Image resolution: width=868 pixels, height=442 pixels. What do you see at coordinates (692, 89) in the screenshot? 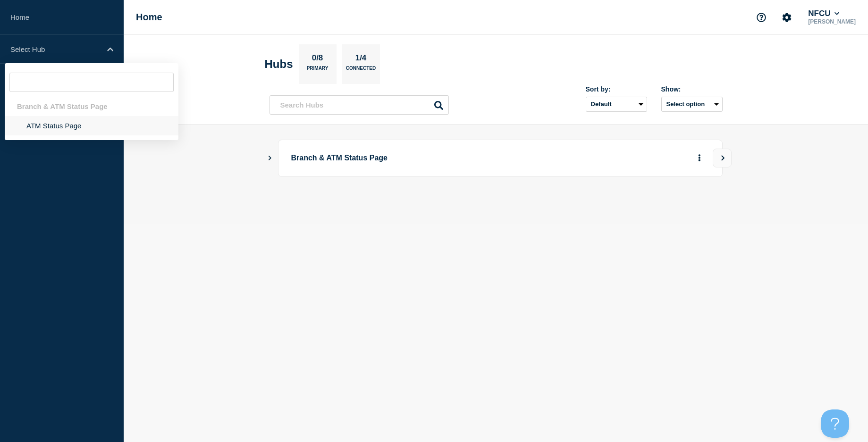
I see `div: Show:` at bounding box center [692, 89].